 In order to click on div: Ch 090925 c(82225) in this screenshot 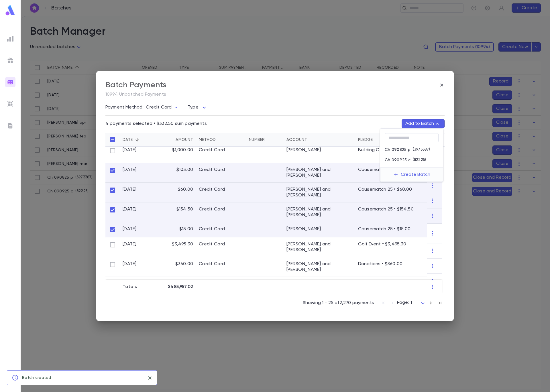, I will do `click(412, 160)`.